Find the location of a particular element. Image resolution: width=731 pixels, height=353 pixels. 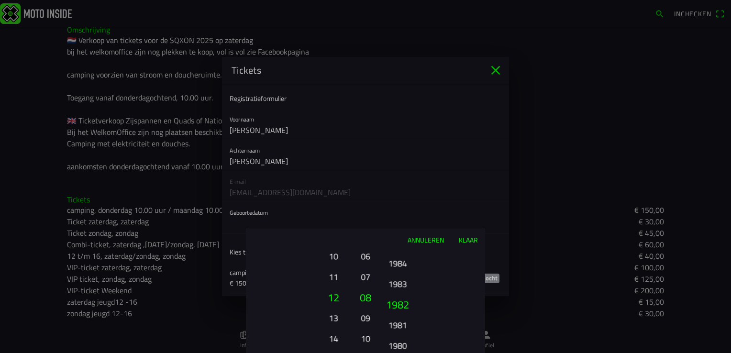

button: 13 is located at coordinates (333, 318).